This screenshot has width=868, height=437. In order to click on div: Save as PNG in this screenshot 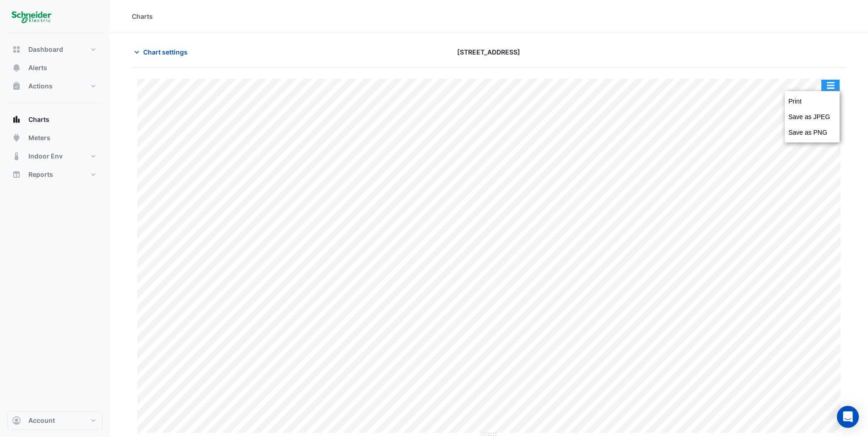, I will do `click(813, 132)`.